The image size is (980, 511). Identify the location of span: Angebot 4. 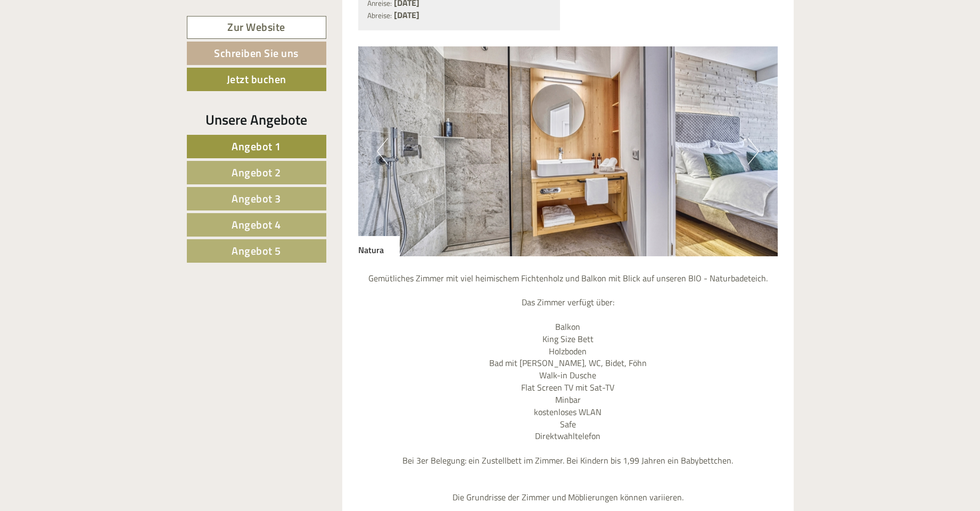
(256, 225).